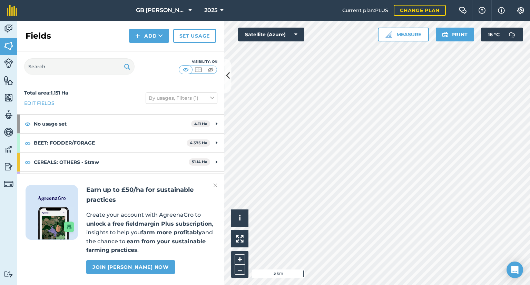  Describe the element at coordinates (38, 36) in the screenshot. I see `h2: Fields` at that location.